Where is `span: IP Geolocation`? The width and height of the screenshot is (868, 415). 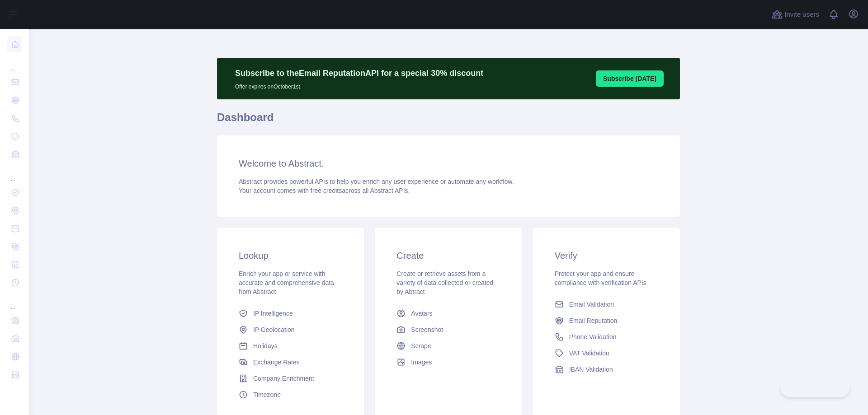 span: IP Geolocation is located at coordinates (274, 330).